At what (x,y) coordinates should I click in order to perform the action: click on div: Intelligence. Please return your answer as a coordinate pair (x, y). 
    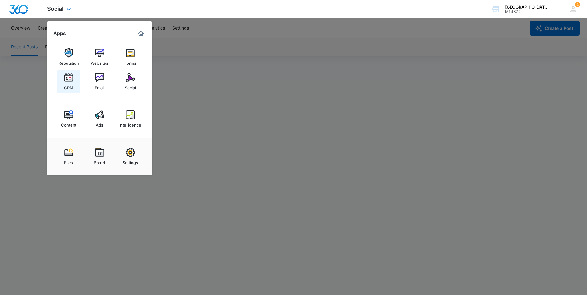
    Looking at the image, I should click on (130, 124).